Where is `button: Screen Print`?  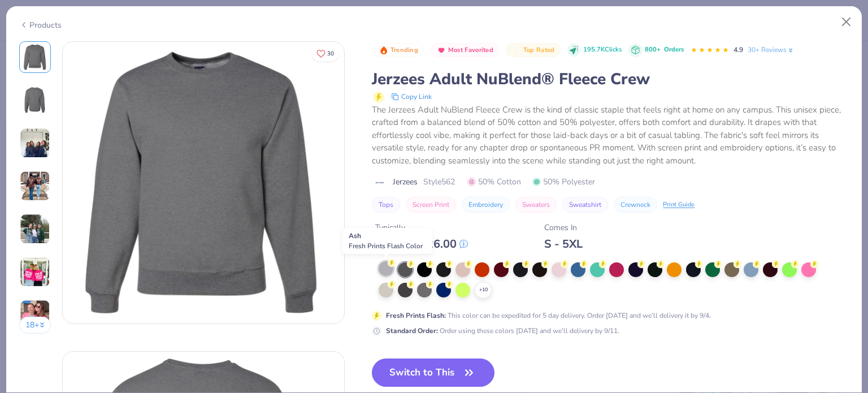
button: Screen Print is located at coordinates (430, 205).